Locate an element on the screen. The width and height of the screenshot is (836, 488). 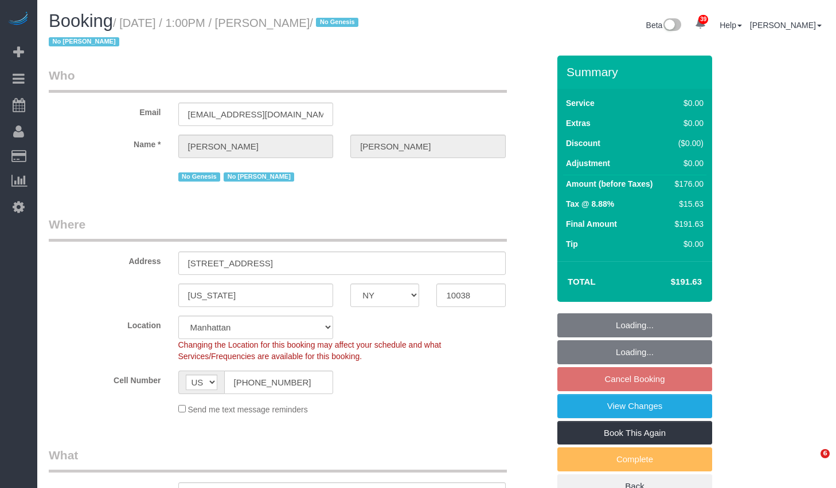
a: Book This Again is located at coordinates (635, 433).